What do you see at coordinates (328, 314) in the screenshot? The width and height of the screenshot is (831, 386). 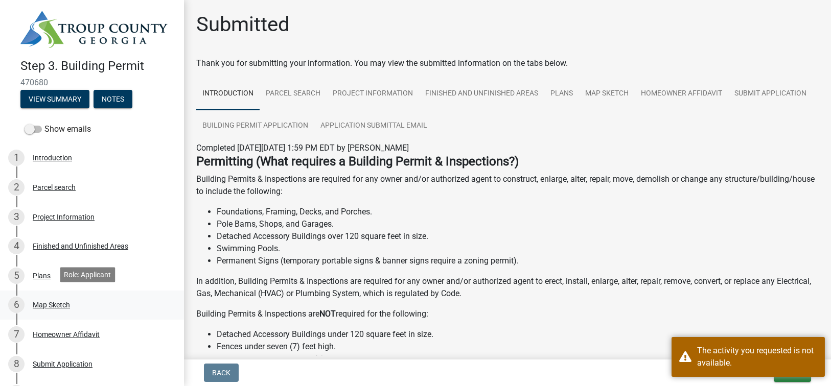 I see `strong: NOT` at bounding box center [328, 314].